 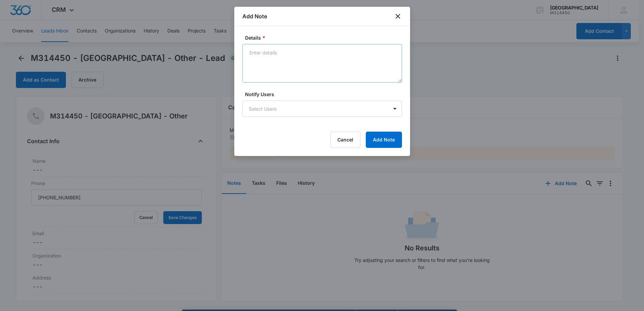 I want to click on button: Add Note, so click(x=384, y=140).